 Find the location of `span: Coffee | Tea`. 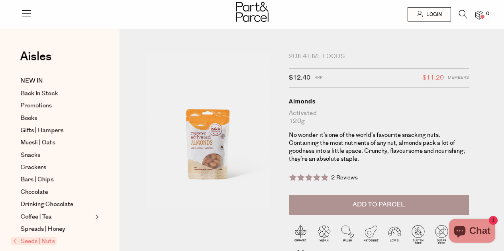

span: Coffee | Tea is located at coordinates (36, 217).